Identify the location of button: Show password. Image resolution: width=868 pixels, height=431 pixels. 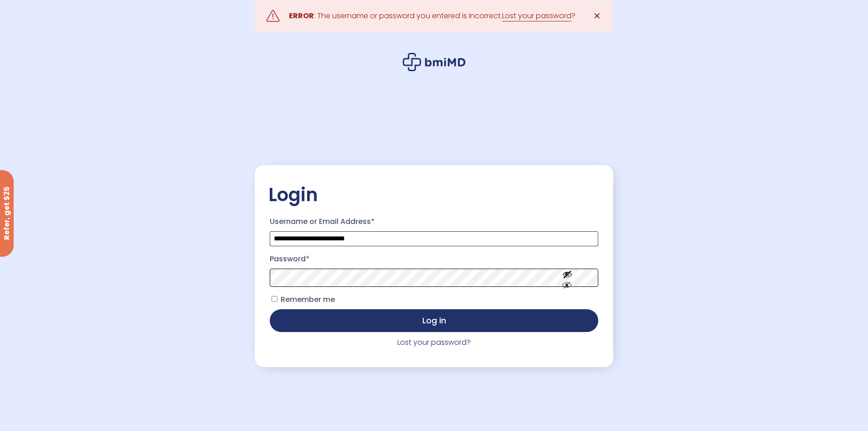
(567, 277).